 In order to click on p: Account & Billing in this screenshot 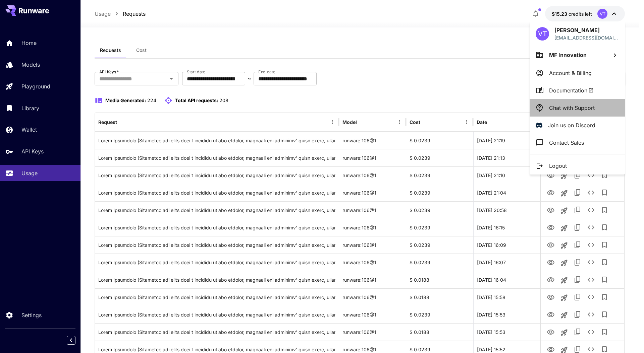, I will do `click(571, 73)`.